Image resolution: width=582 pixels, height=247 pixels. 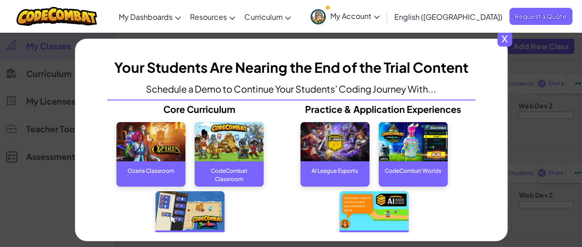 I want to click on img: CodeCombat World, so click(x=413, y=141).